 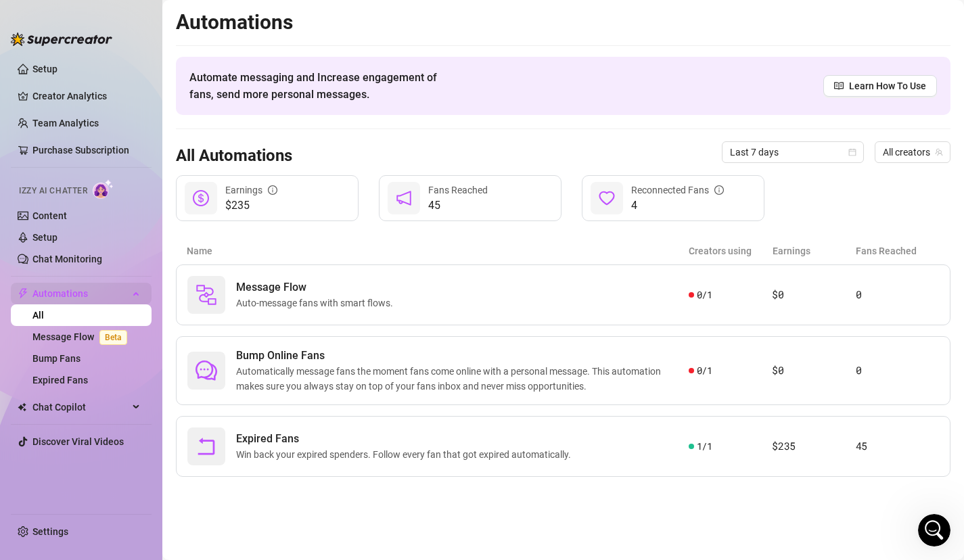 What do you see at coordinates (317, 302) in the screenshot?
I see `span: Auto-message fans with smart flows.` at bounding box center [317, 302].